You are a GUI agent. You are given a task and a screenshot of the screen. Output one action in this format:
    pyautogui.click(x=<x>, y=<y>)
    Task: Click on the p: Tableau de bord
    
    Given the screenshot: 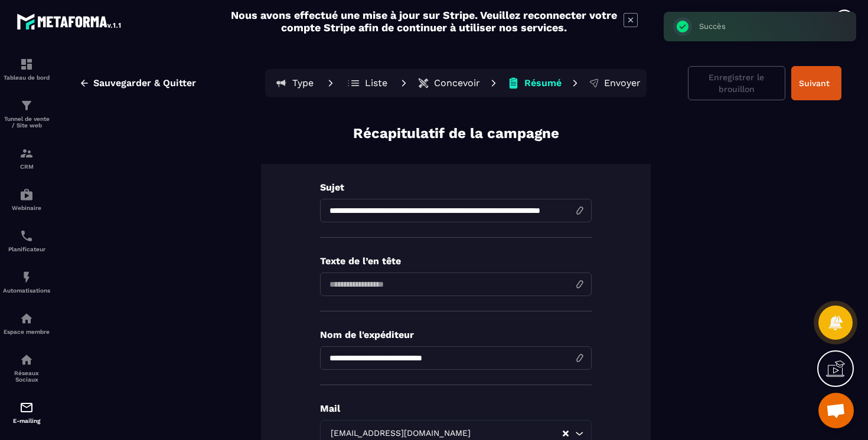 What is the action you would take?
    pyautogui.click(x=27, y=78)
    